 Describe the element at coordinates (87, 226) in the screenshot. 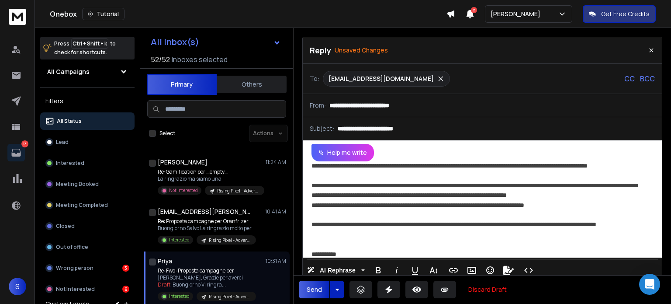

I see `button: Closed` at that location.